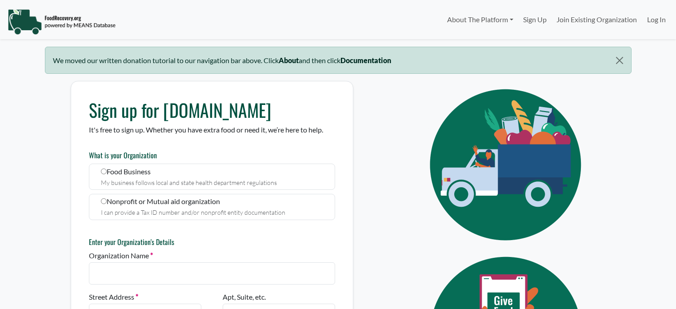 Image resolution: width=676 pixels, height=309 pixels. What do you see at coordinates (212, 177) in the screenshot?
I see `label: Food Business` at bounding box center [212, 177].